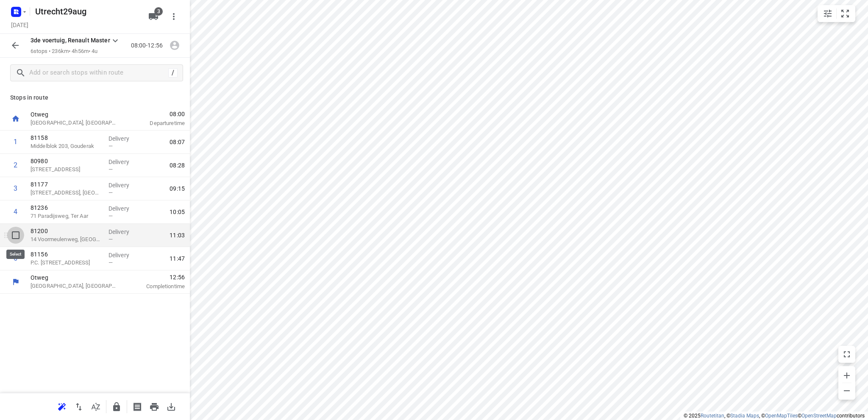 The height and width of the screenshot is (420, 868). What do you see at coordinates (66, 254) in the screenshot?
I see `p: 81156` at bounding box center [66, 254].